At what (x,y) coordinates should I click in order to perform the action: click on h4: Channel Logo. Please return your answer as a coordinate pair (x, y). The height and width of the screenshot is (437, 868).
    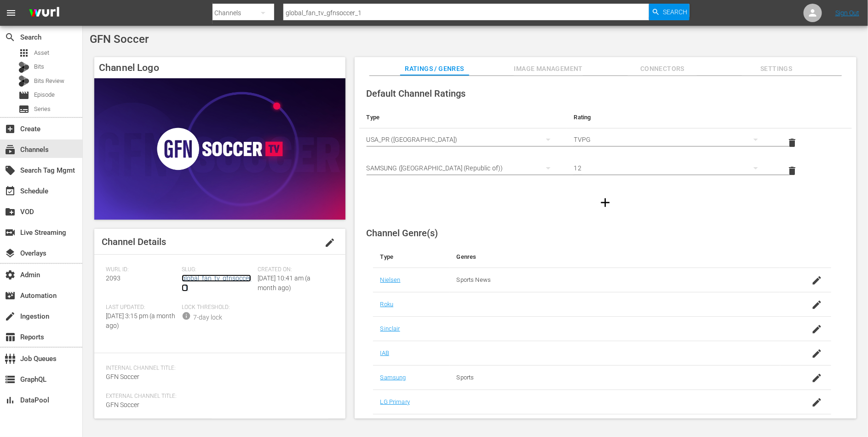
    Looking at the image, I should click on (220, 68).